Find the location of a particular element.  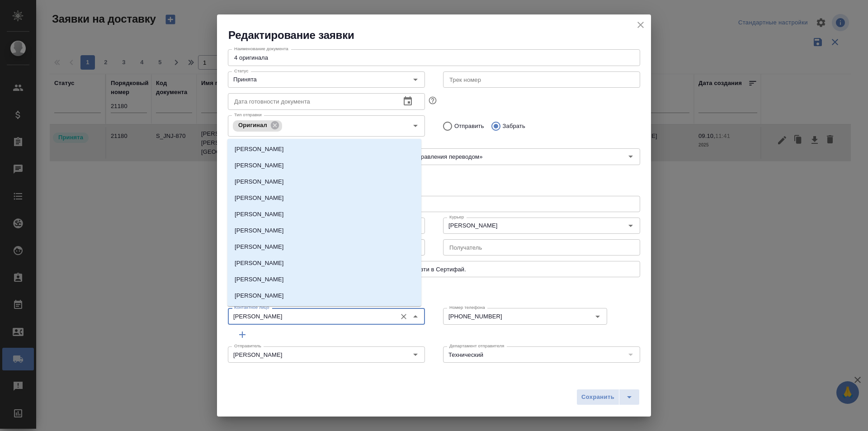

span: Сохранить is located at coordinates (598, 397).